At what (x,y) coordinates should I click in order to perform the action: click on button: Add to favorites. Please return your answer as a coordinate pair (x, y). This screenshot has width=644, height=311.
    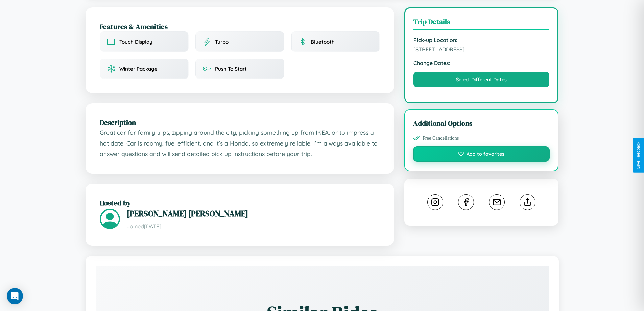
    Looking at the image, I should click on (481, 154).